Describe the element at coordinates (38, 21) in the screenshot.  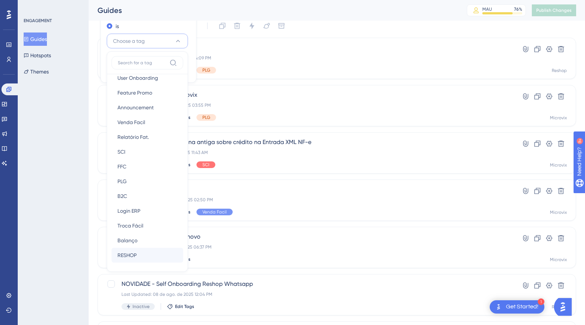
I see `div: ENGAGEMENT` at that location.